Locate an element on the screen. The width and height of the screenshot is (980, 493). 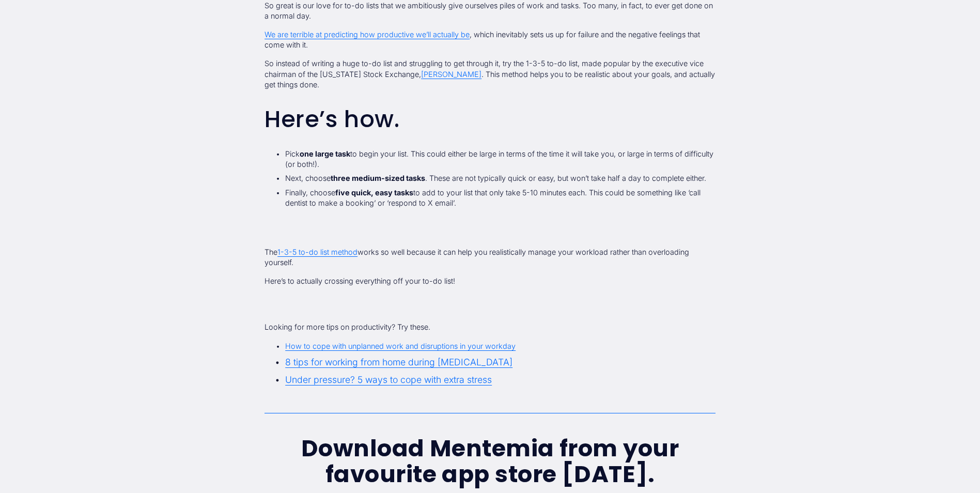
p: Here’s to actually crossing everything off your to-do list! is located at coordinates (490, 281).